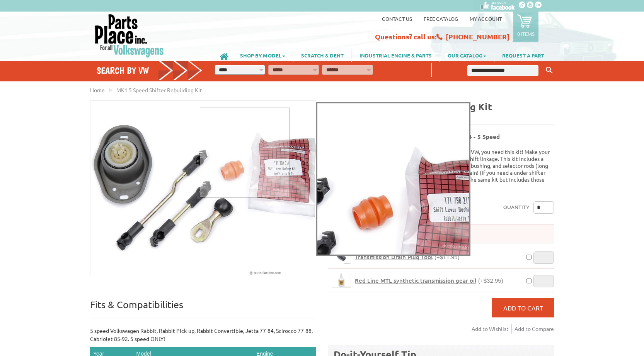  What do you see at coordinates (97, 90) in the screenshot?
I see `a: Home` at bounding box center [97, 90].